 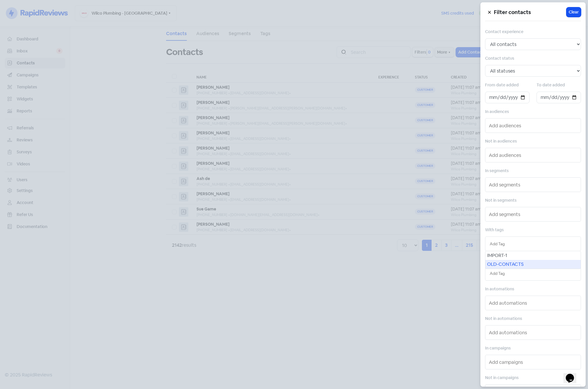 What do you see at coordinates (533, 256) in the screenshot?
I see `div: IMPORT-1` at bounding box center [533, 256].